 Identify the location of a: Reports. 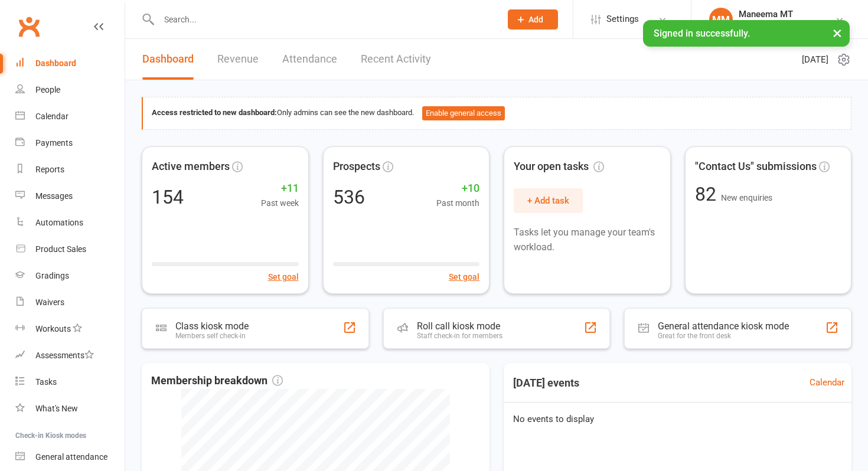
(70, 170).